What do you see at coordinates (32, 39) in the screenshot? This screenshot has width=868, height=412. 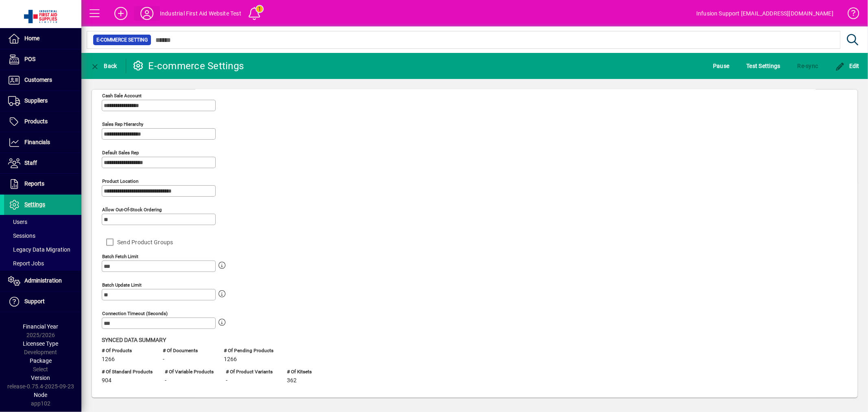 I see `span: Home` at bounding box center [32, 39].